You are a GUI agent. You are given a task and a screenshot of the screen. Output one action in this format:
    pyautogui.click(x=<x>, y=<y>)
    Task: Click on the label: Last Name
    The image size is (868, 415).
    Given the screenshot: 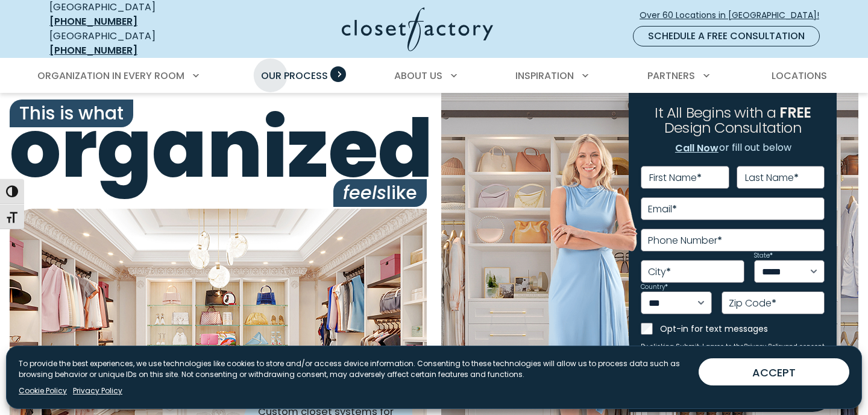 What is the action you would take?
    pyautogui.click(x=772, y=178)
    